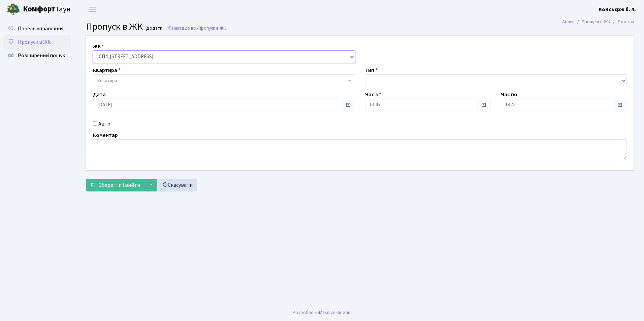 Image resolution: width=644 pixels, height=321 pixels. Describe the element at coordinates (39, 9) in the screenshot. I see `b: Комфорт` at that location.